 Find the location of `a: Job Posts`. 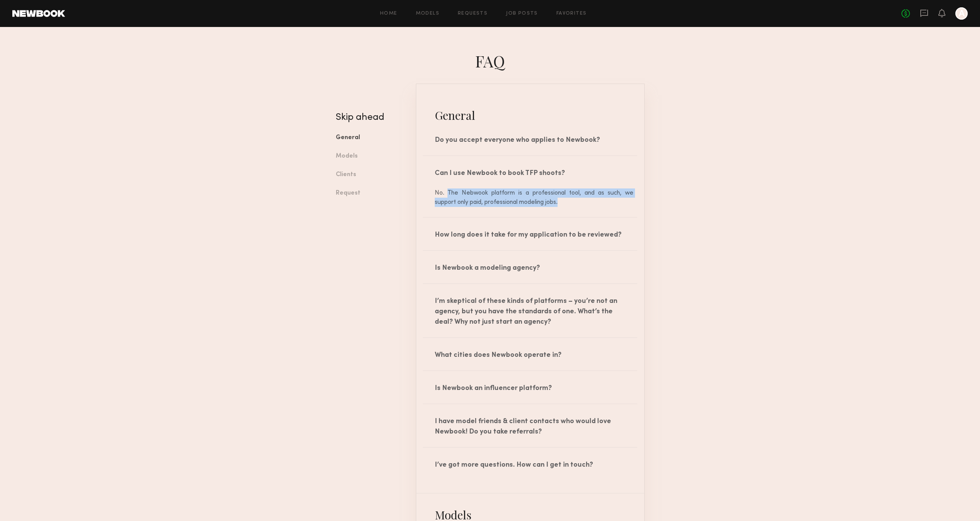

a: Job Posts is located at coordinates (521, 14).